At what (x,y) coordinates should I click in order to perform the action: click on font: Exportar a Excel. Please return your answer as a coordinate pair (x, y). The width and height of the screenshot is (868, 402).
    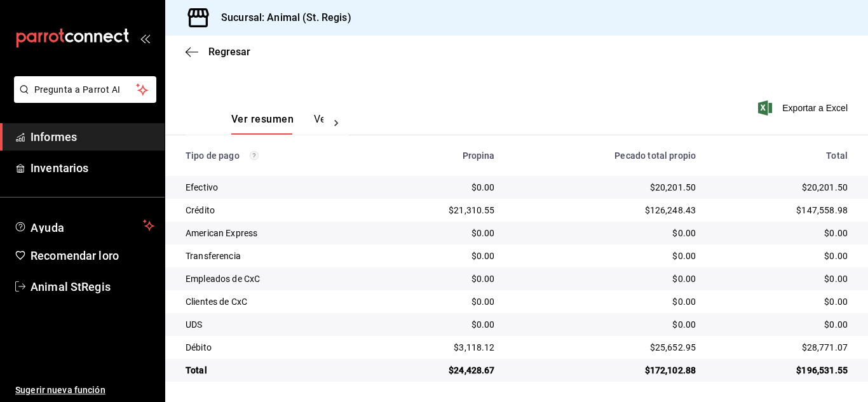
    Looking at the image, I should click on (814, 108).